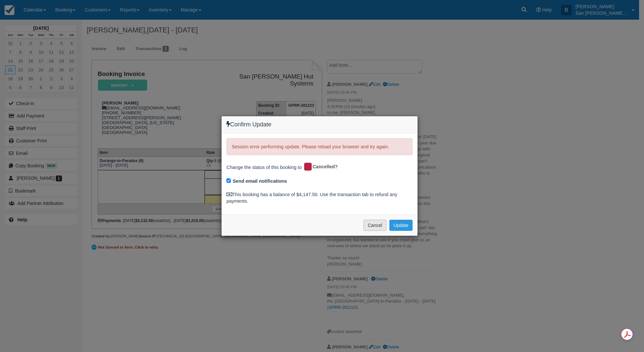 Image resolution: width=644 pixels, height=352 pixels. I want to click on span: Change the status of this booking to, so click(264, 169).